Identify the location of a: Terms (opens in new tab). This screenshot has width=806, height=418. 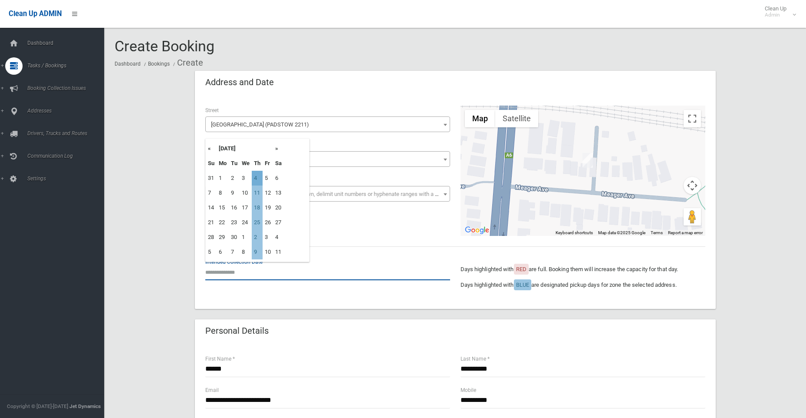
(657, 232).